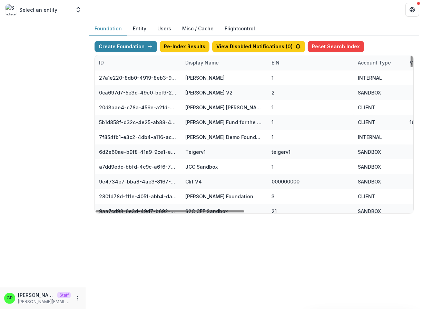  What do you see at coordinates (194, 181) in the screenshot?
I see `div: Clif V4` at bounding box center [194, 181].